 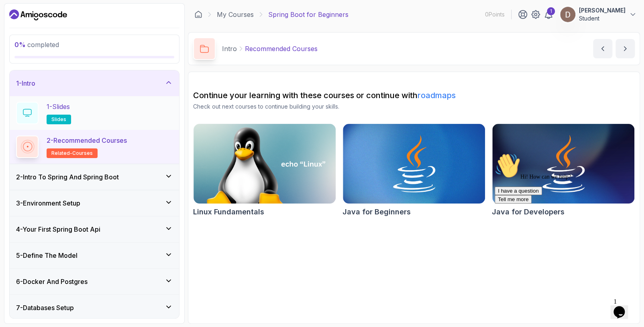 What do you see at coordinates (436, 95) in the screenshot?
I see `a: roadmaps` at bounding box center [436, 95].